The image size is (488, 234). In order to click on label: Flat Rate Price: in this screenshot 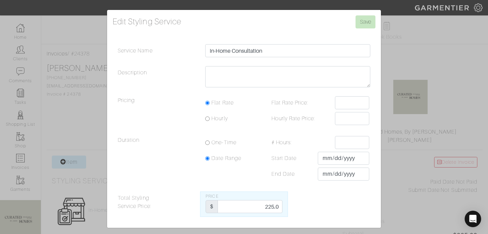, I will do `click(300, 103)`.